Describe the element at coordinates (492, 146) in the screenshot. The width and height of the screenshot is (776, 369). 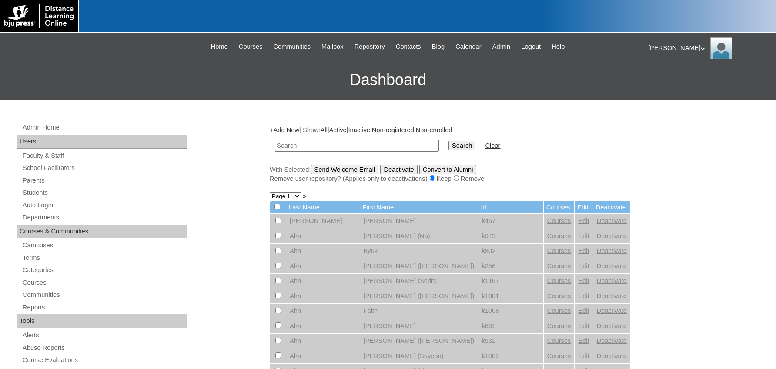
I see `a: Clear` at that location.